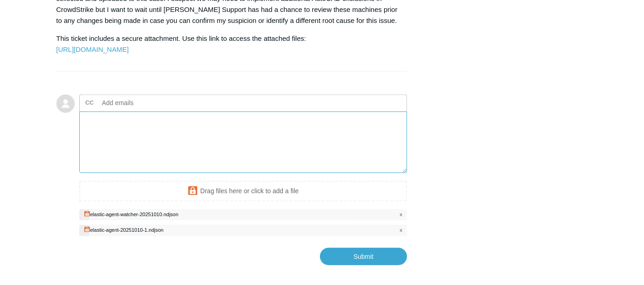  What do you see at coordinates (228, 44) in the screenshot?
I see `p: This ticket includes a secure attachment. Use this link to access the attached files:` at bounding box center [228, 44].